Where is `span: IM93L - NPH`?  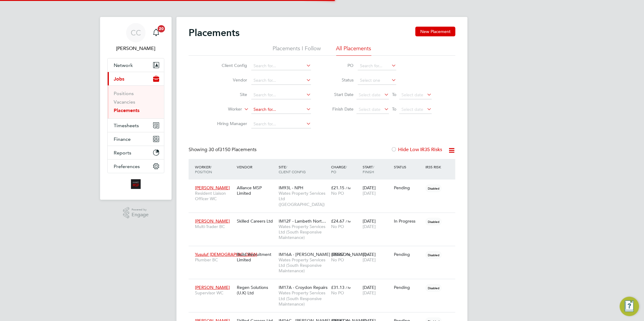
span: IM93L - NPH is located at coordinates (291, 187).